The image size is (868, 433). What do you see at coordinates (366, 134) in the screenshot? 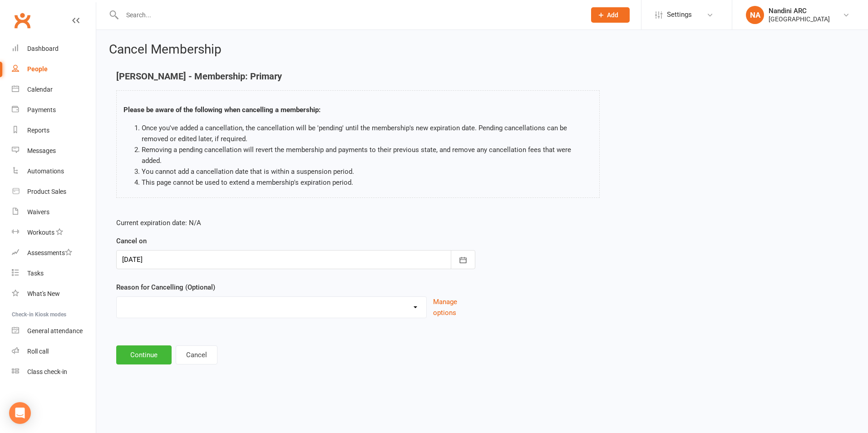
I see `li: Once you've added a cancellation, the cancellation will be 'pending' until the membership's new e...` at bounding box center [366, 134].